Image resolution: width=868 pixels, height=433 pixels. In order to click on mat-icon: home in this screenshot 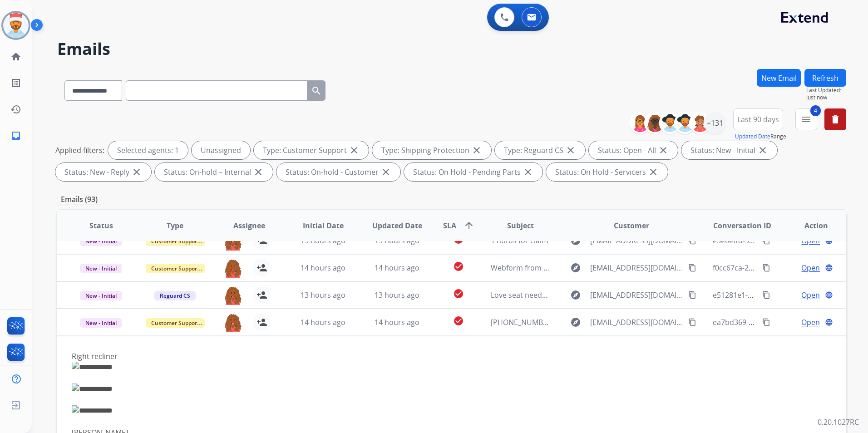, I will do `click(16, 57)`.